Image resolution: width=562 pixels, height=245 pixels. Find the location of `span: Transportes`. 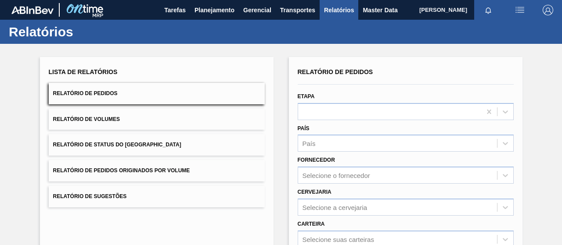

span: Transportes is located at coordinates (298, 10).